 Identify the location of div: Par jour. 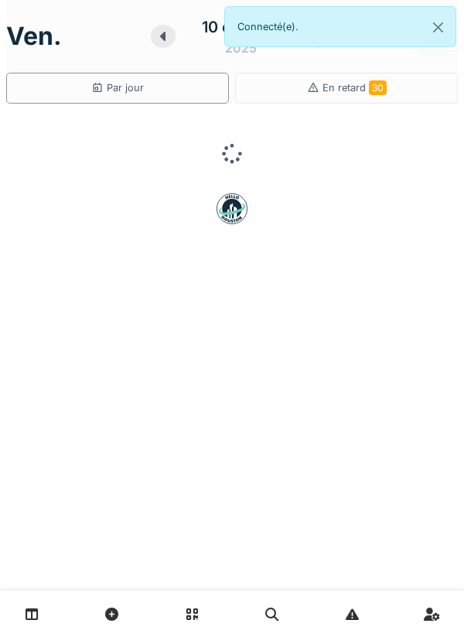
(118, 87).